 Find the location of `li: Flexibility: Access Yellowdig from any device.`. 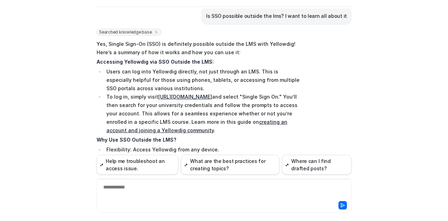

li: Flexibility: Access Yellowdig from any device. is located at coordinates (203, 150).